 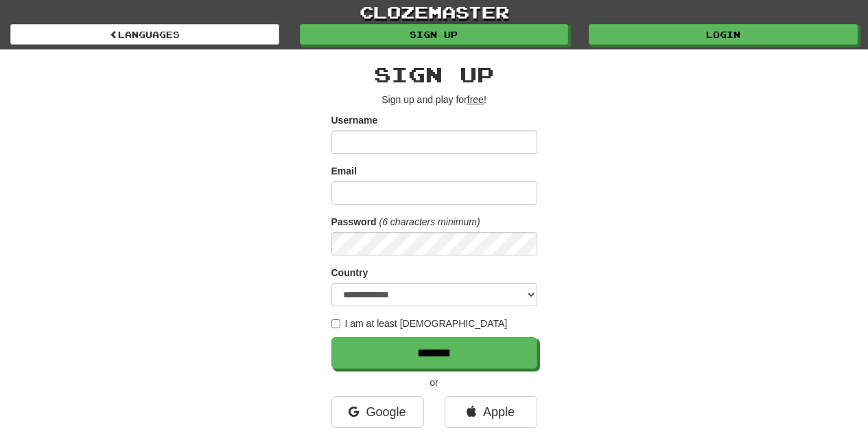 What do you see at coordinates (377, 412) in the screenshot?
I see `a: Google` at bounding box center [377, 412].